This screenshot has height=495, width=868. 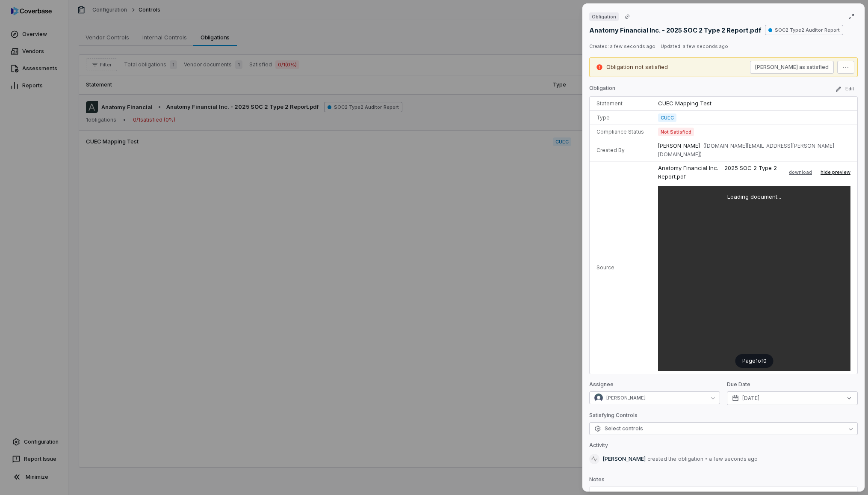 What do you see at coordinates (622, 46) in the screenshot?
I see `span: Created: a few seconds ago` at bounding box center [622, 46].